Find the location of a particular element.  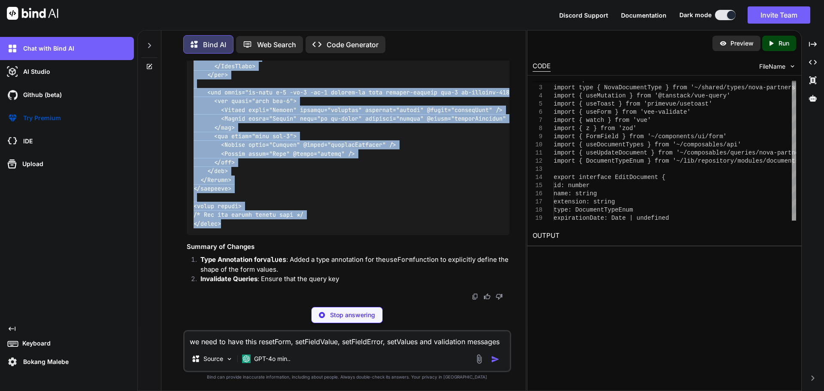

div: 13 is located at coordinates (537, 169).